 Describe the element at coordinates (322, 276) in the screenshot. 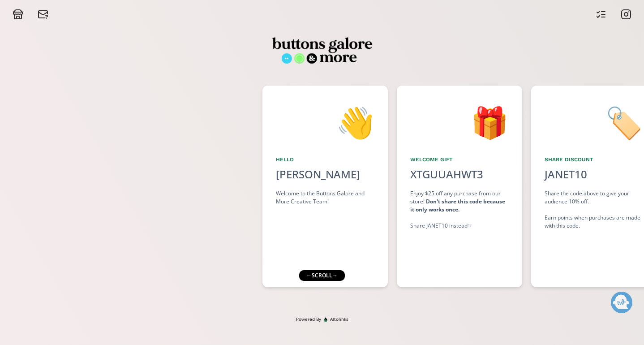

I see `div: ← scroll →` at that location.